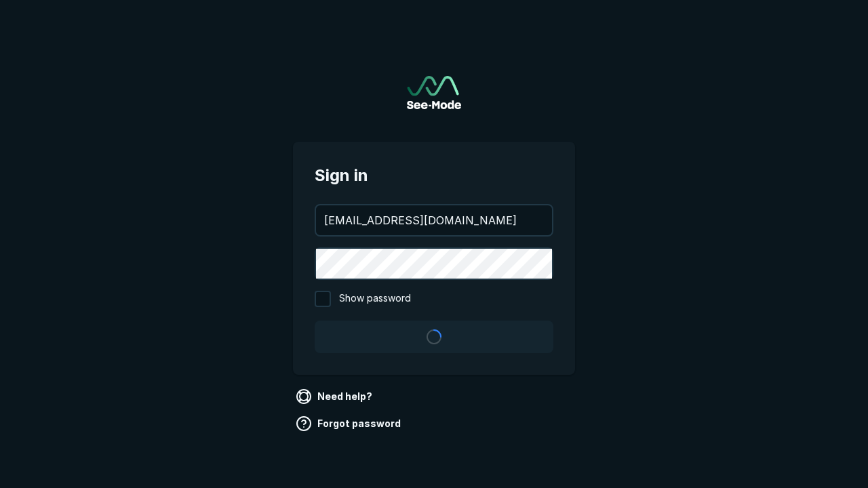 Image resolution: width=868 pixels, height=488 pixels. Describe the element at coordinates (350, 424) in the screenshot. I see `a: Forgot password` at that location.